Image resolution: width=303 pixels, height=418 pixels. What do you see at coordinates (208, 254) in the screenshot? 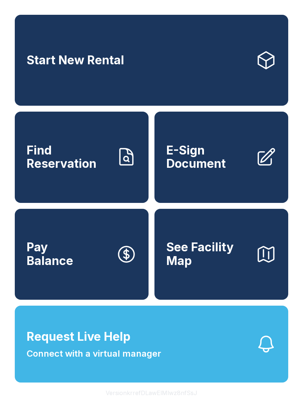
I see `span: See Facility Map` at bounding box center [208, 254].